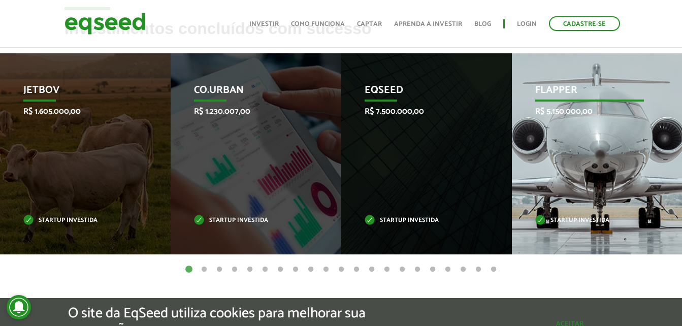 The image size is (682, 326). What do you see at coordinates (235, 270) in the screenshot?
I see `button: 4 of 21` at bounding box center [235, 270].